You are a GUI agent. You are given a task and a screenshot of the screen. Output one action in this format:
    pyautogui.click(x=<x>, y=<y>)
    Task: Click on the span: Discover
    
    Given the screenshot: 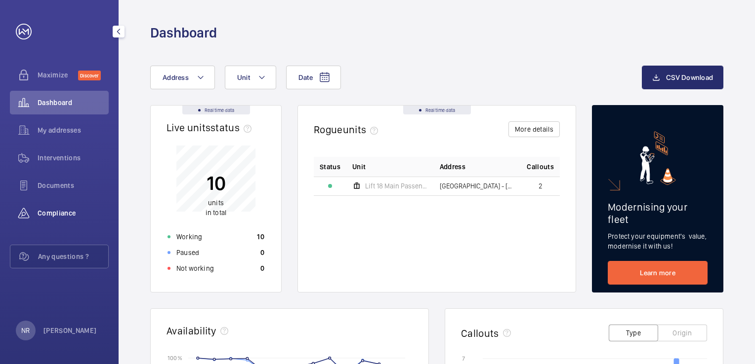 What is the action you would take?
    pyautogui.click(x=89, y=76)
    